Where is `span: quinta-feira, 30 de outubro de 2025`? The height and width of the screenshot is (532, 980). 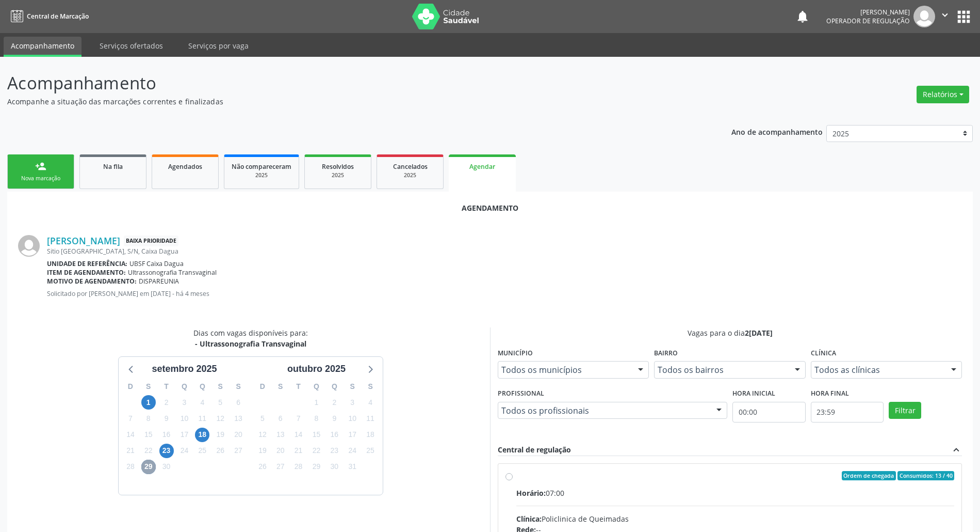
span: quinta-feira, 30 de outubro de 2025 is located at coordinates (335, 467).